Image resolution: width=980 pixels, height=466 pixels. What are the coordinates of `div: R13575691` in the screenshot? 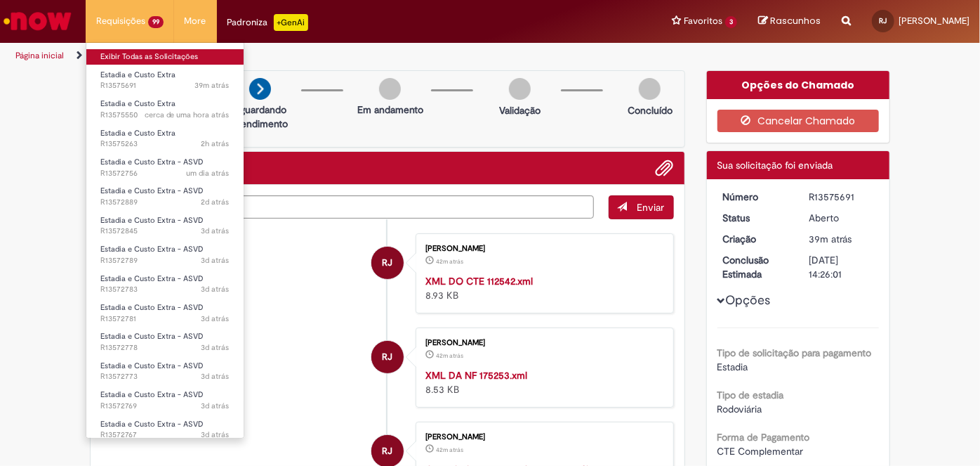 It's located at (841, 196).